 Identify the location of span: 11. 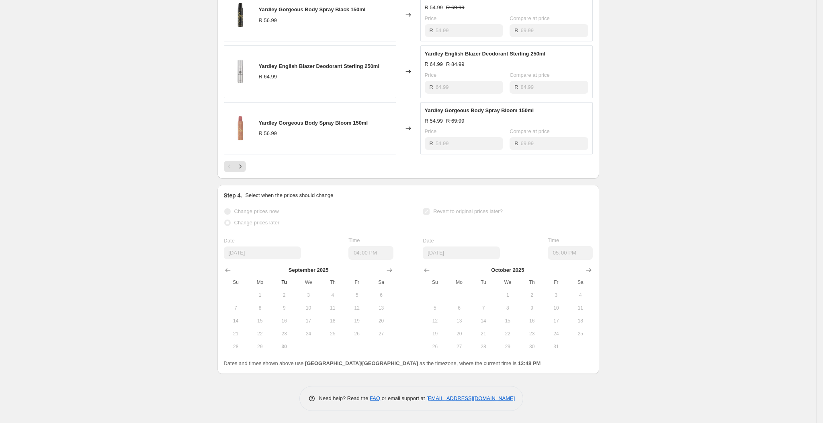
(580, 308).